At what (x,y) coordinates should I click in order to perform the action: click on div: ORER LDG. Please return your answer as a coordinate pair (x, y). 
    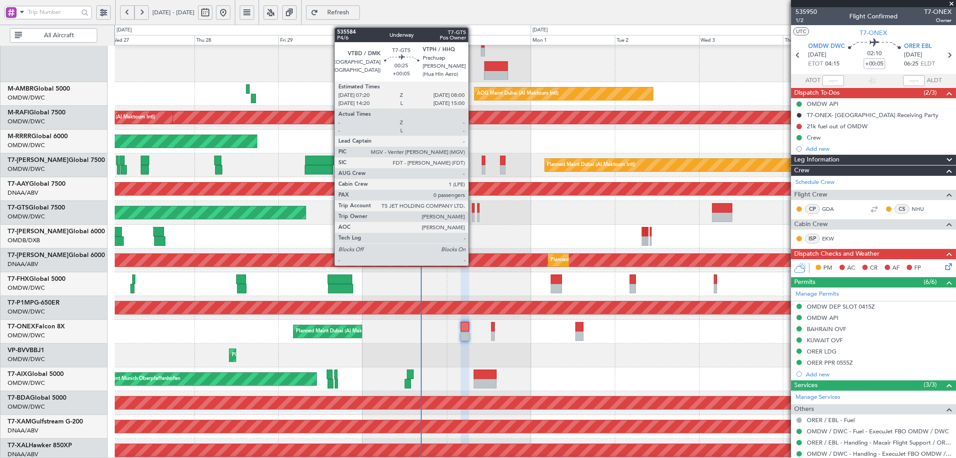
    Looking at the image, I should click on (822, 351).